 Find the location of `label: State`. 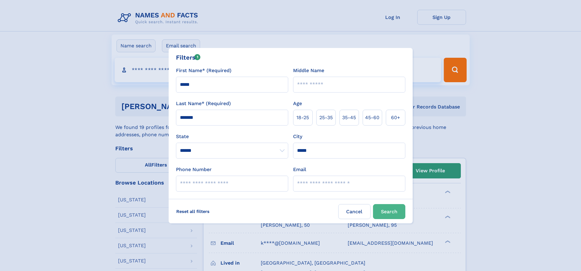

label: State is located at coordinates (232, 136).